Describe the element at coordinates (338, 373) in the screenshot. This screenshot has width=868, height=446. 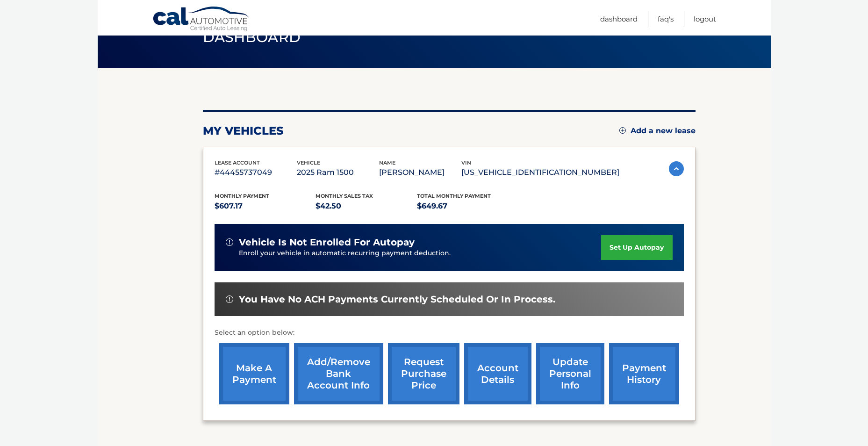
I see `a: Add/Remove bank account info` at that location.